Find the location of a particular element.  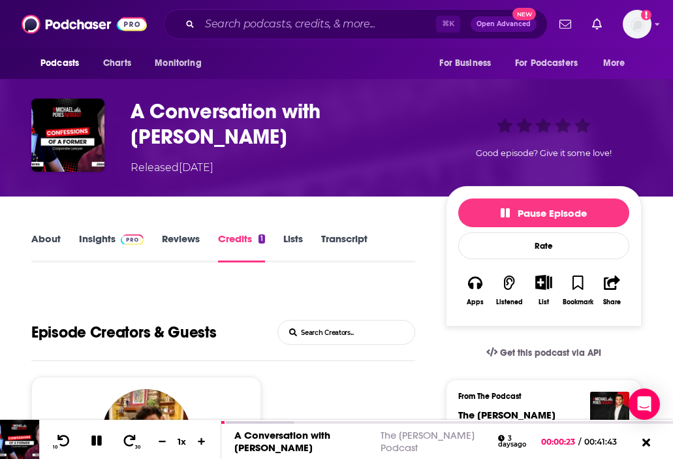

a: Get this podcast via API is located at coordinates (544, 353).